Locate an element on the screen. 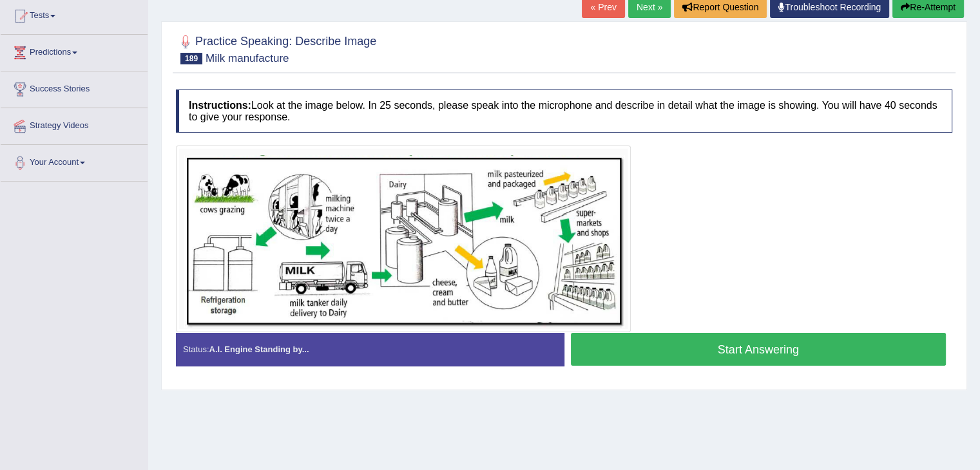  span: 189 is located at coordinates (191, 59).